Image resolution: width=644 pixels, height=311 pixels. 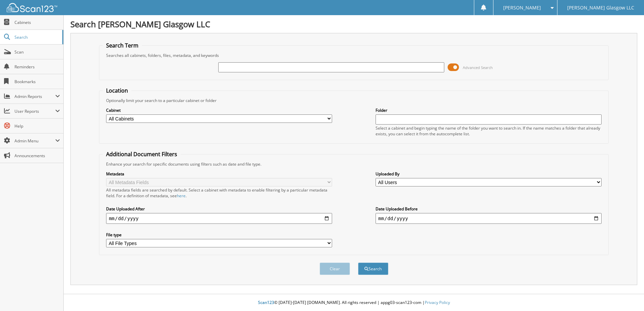 I want to click on button: Clear, so click(x=335, y=269).